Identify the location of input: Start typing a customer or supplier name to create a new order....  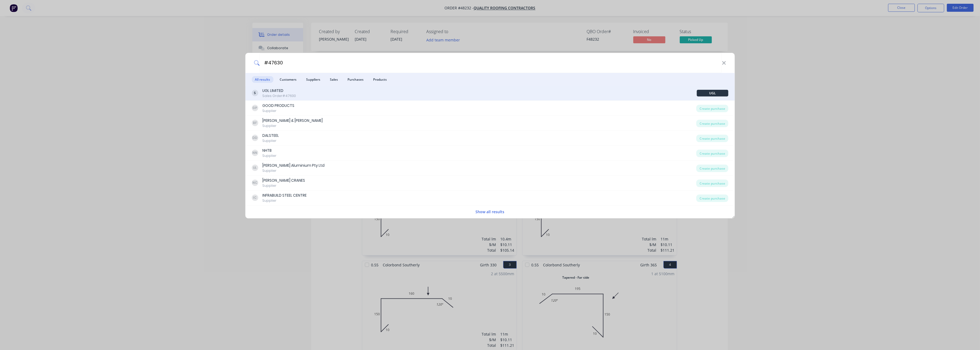
(490, 62).